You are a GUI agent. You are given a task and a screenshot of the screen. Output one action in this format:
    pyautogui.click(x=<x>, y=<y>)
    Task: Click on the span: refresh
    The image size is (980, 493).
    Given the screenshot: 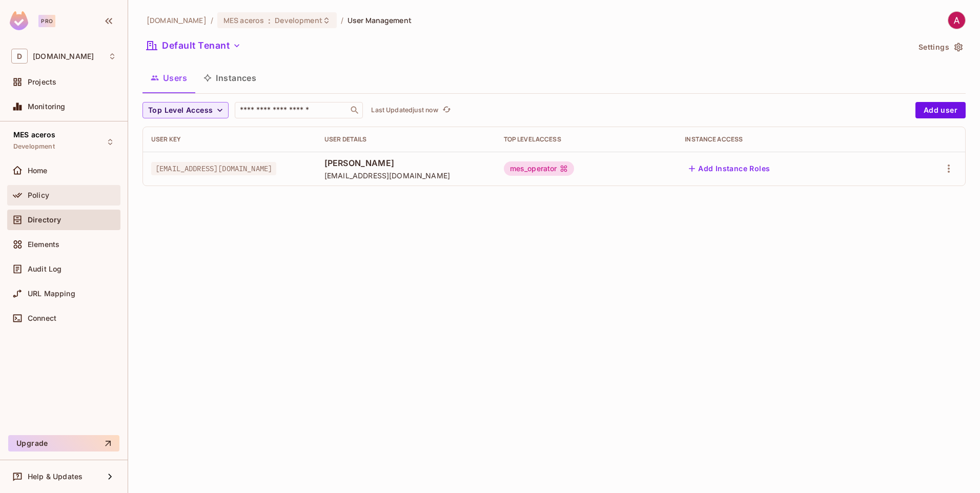 What is the action you would take?
    pyautogui.click(x=447, y=110)
    